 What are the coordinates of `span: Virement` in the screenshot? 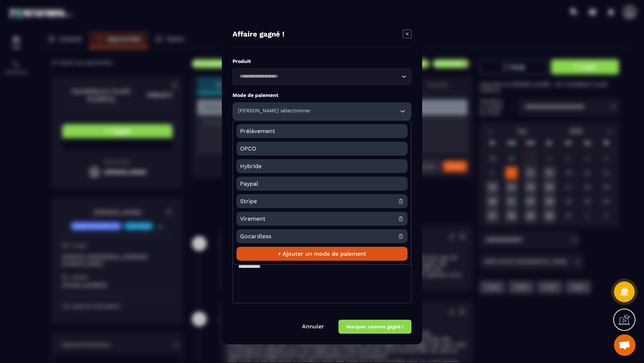 It's located at (319, 219).